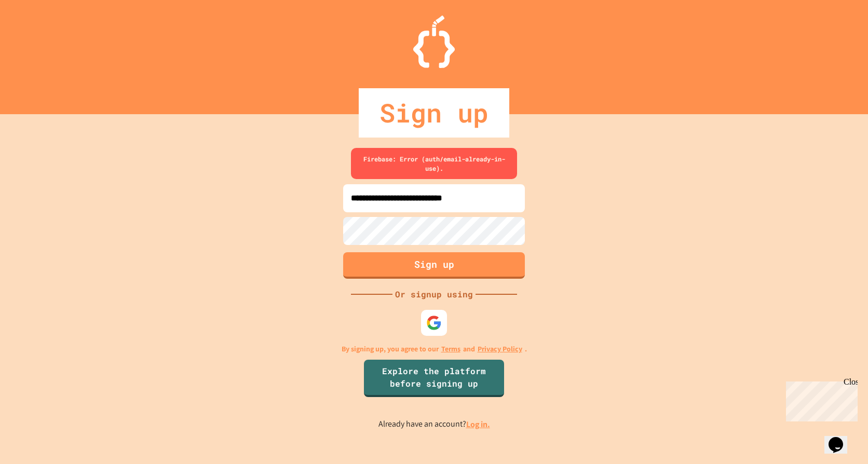  Describe the element at coordinates (434, 323) in the screenshot. I see `img: google-icon.svg` at that location.